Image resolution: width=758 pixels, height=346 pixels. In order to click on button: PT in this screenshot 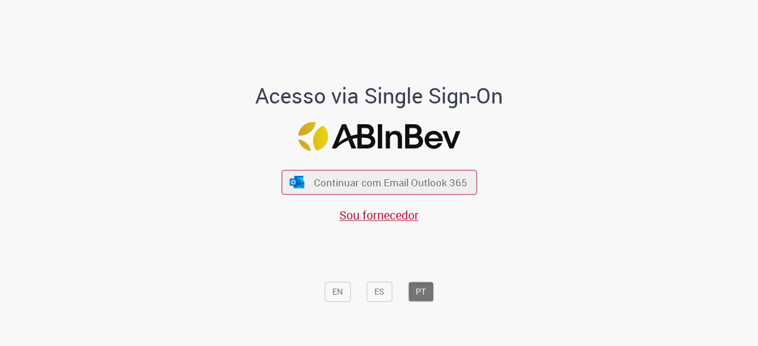, I will do `click(421, 293)`.